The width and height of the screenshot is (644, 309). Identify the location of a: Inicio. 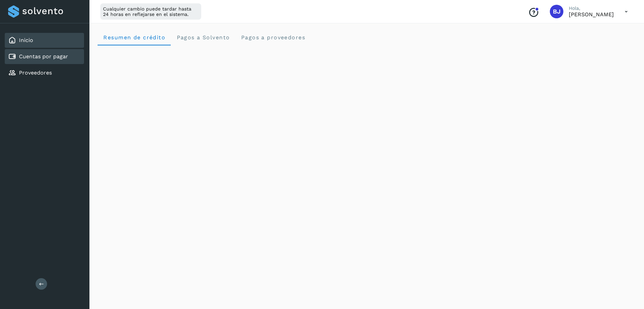
(26, 40).